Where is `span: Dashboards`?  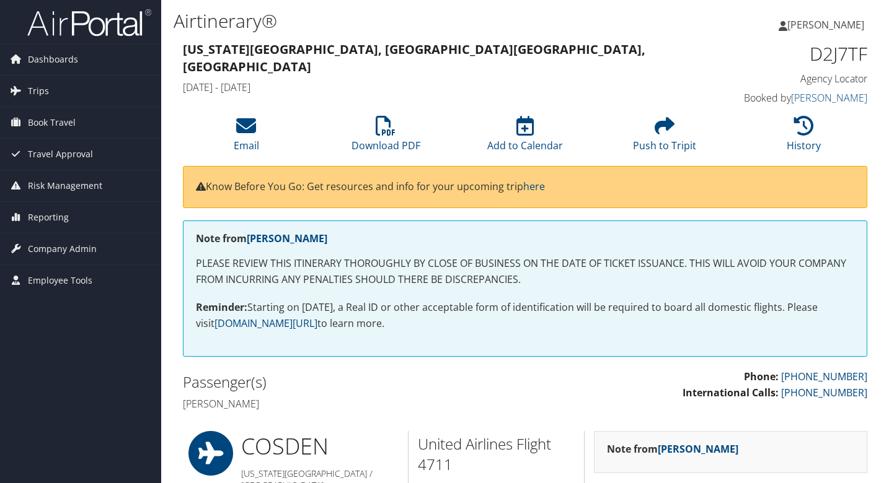 span: Dashboards is located at coordinates (53, 59).